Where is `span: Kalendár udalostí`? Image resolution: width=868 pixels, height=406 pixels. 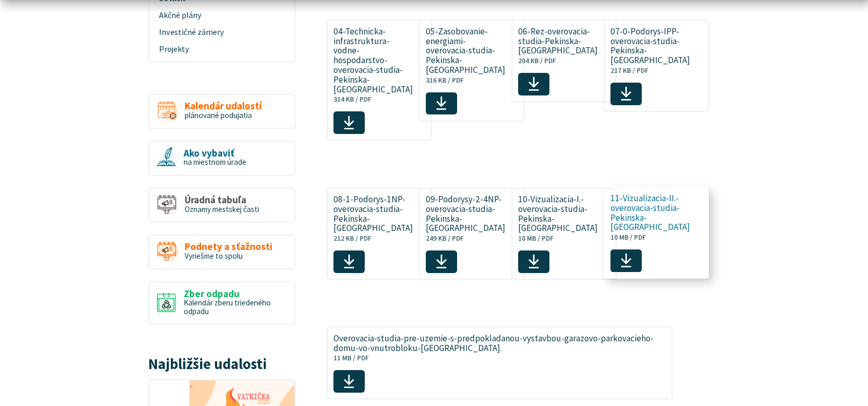
span: Kalendár udalostí is located at coordinates (223, 106).